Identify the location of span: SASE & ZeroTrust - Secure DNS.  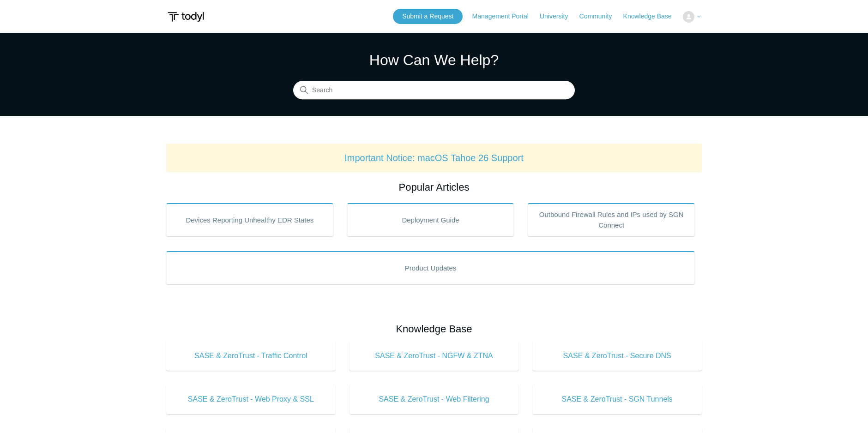
(617, 356).